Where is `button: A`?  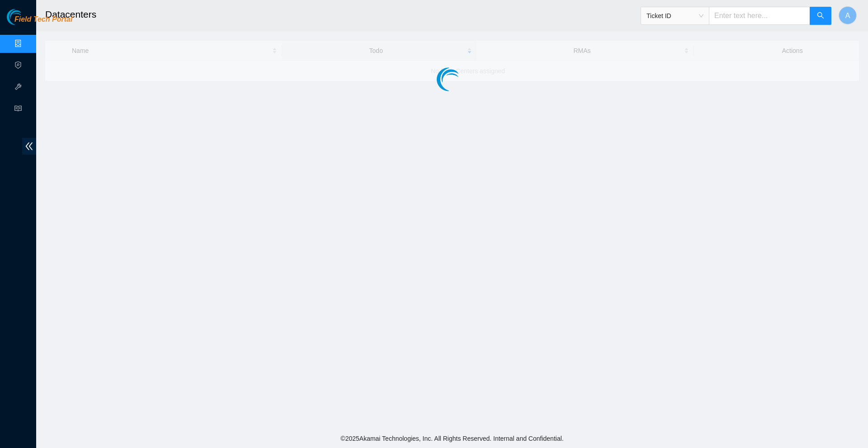
button: A is located at coordinates (848, 15).